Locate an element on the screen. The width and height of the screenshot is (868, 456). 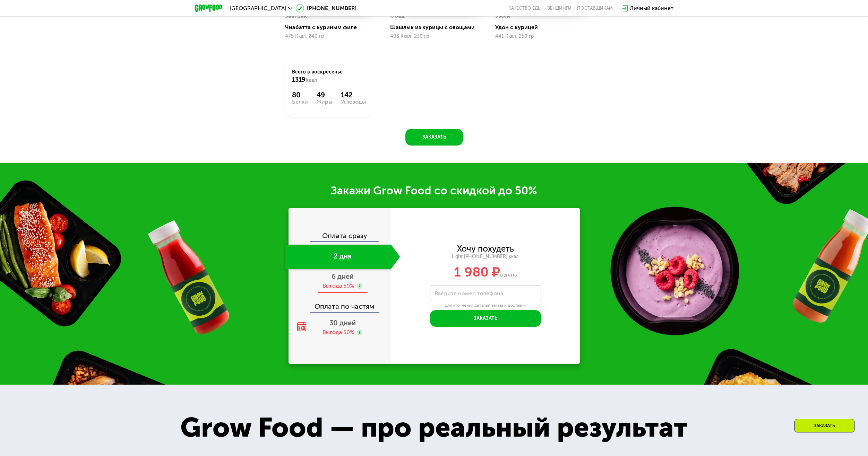
span: Ккал is located at coordinates (311, 80).